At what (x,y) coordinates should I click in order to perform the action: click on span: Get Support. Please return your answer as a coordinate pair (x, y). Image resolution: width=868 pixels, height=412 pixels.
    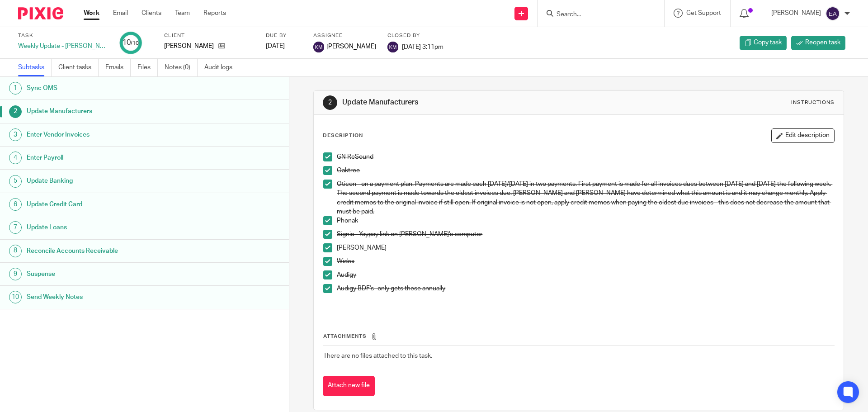
    Looking at the image, I should click on (703, 13).